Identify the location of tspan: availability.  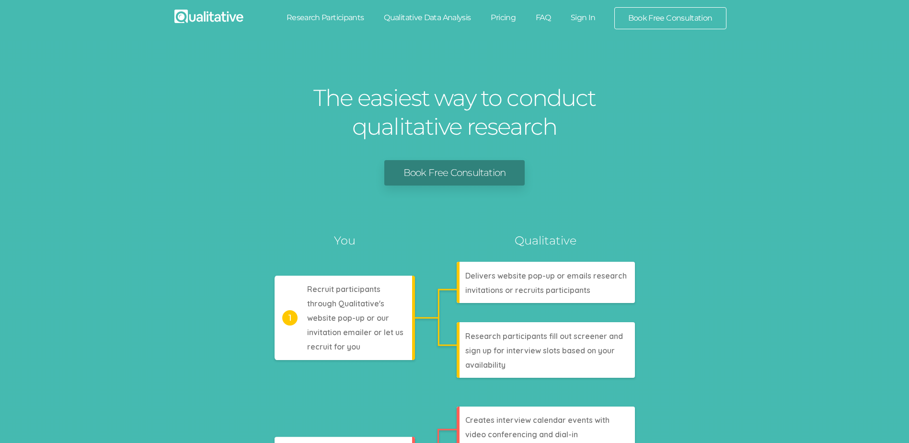
(485, 365).